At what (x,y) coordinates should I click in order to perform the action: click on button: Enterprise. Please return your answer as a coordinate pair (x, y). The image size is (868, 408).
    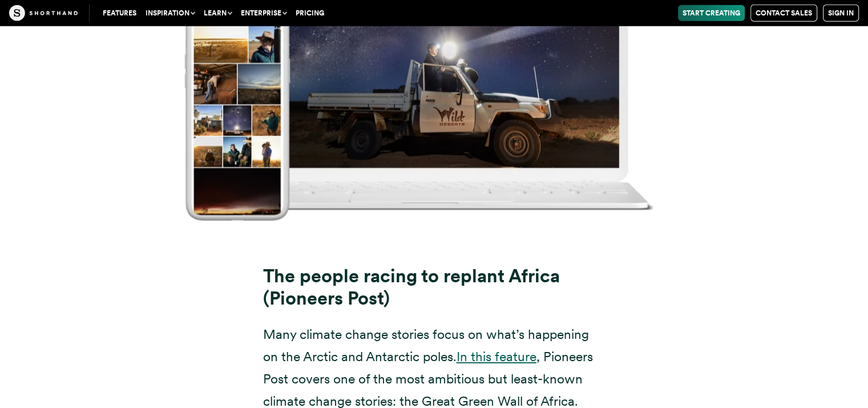
    Looking at the image, I should click on (264, 13).